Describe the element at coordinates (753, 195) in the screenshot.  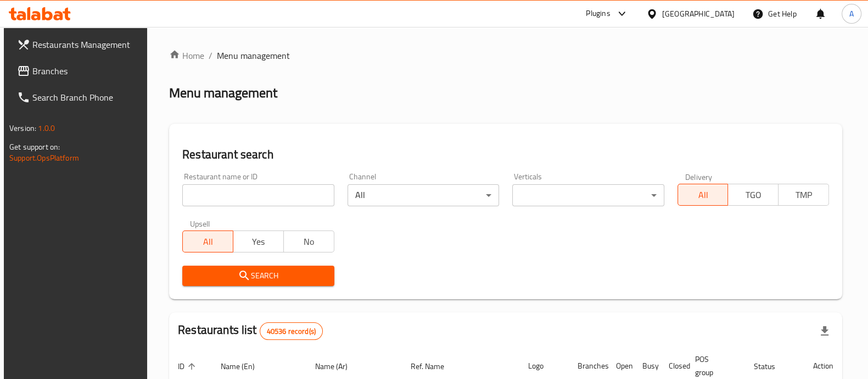
I see `span: TGO` at that location.